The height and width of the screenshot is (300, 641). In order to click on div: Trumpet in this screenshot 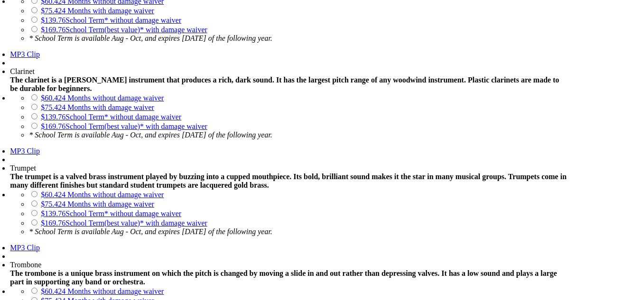, I will do `click(289, 168)`.